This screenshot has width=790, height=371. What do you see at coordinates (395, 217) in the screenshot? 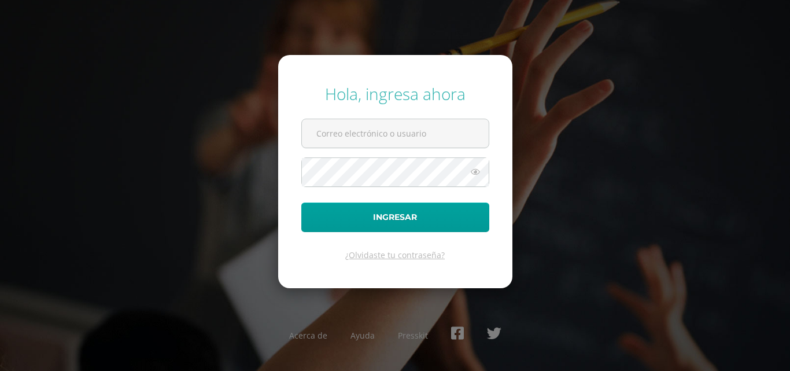
I see `button: Ingresar` at bounding box center [395, 217].